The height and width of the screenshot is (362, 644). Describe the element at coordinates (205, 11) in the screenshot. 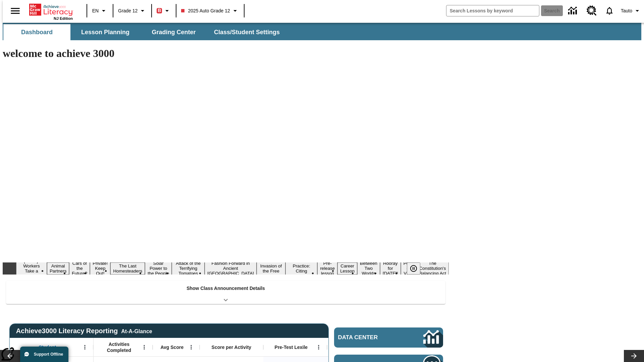

I see `span: 2025 Auto Grade 12` at that location.